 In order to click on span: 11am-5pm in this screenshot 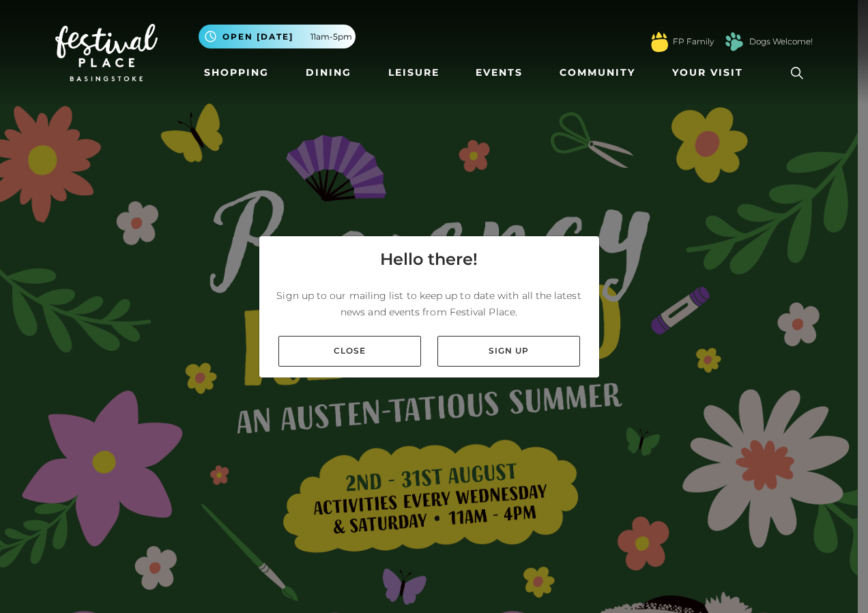, I will do `click(331, 37)`.